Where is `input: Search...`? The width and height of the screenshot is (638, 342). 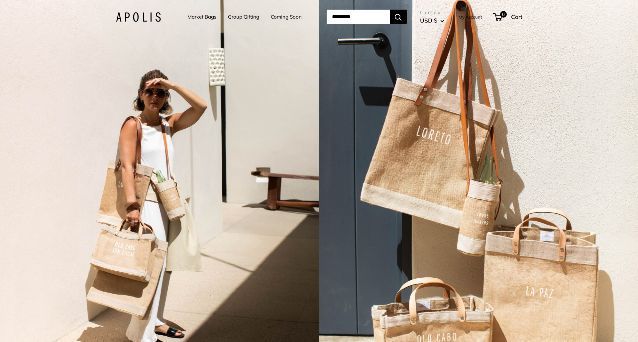
input: Search... is located at coordinates (358, 17).